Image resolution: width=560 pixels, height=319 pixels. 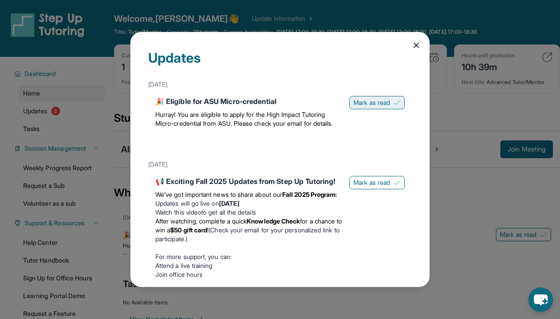 I want to click on span: We’ve got important news to share about our, so click(x=218, y=194).